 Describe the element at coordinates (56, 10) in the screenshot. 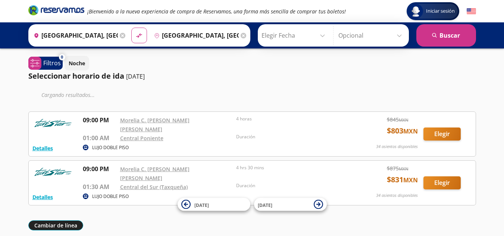

I see `i: Brand Logo` at that location.